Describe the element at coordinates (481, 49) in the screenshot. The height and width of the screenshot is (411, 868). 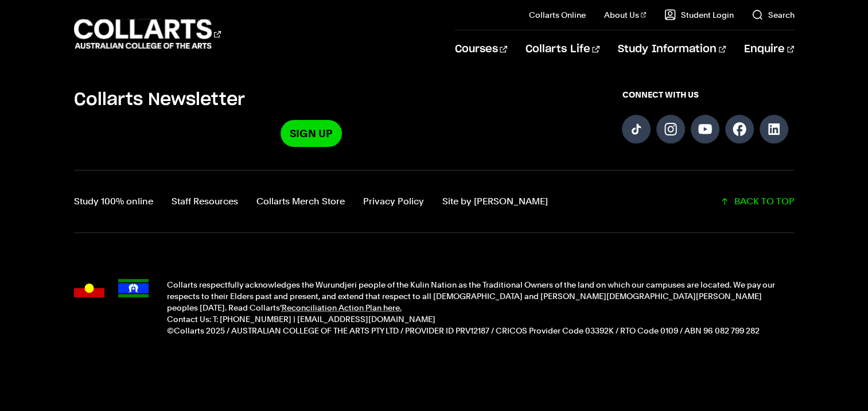
I see `a: Courses` at that location.